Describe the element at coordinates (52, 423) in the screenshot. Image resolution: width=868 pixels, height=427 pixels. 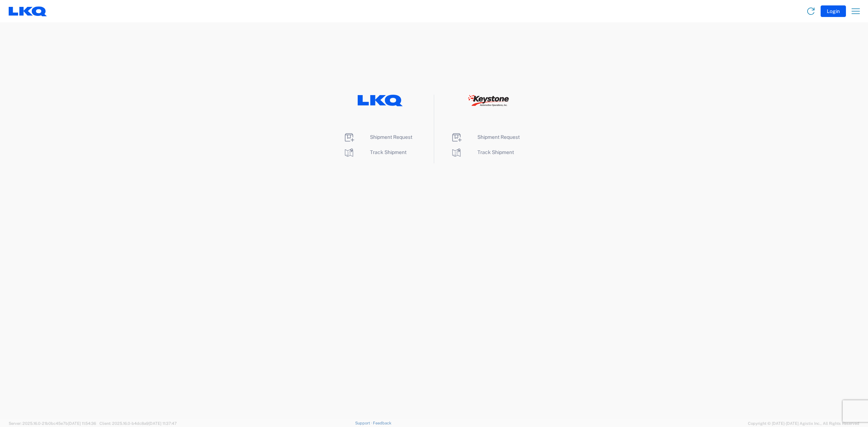
I see `span: Server: 2025.16.0-21b0bc45e7b` at that location.